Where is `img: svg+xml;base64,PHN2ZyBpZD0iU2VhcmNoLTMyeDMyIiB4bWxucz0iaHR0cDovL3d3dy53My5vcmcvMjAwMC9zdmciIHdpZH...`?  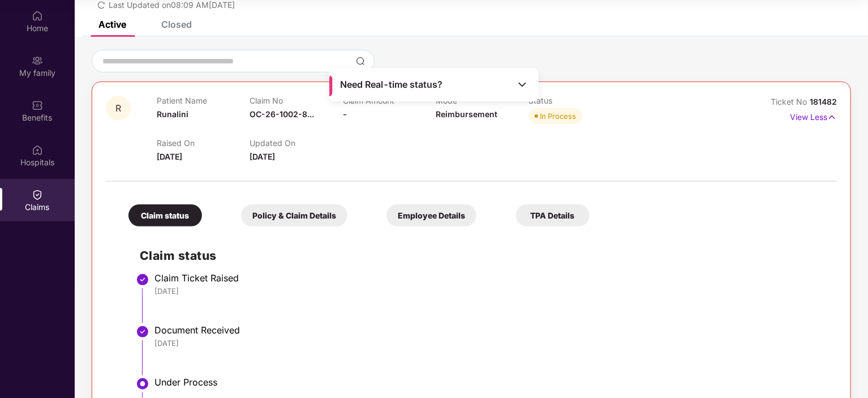 img: svg+xml;base64,PHN2ZyBpZD0iU2VhcmNoLTMyeDMyIiB4bWxucz0iaHR0cDovL3d3dy53My5vcmcvMjAwMC9zdmciIHdpZH... is located at coordinates (360, 61).